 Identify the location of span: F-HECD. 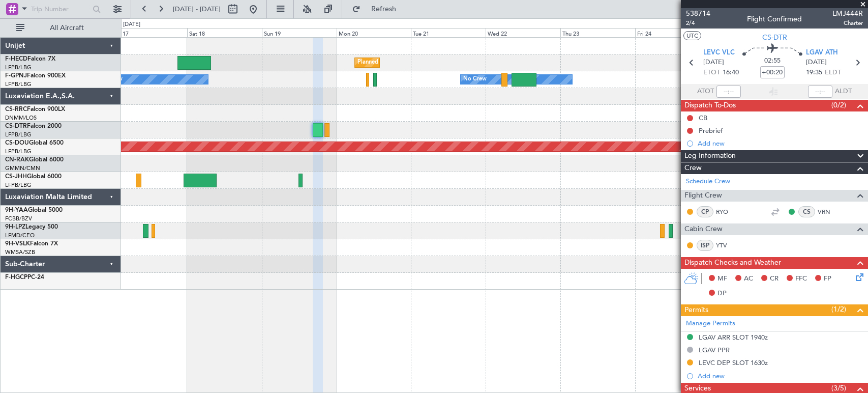
(16, 59).